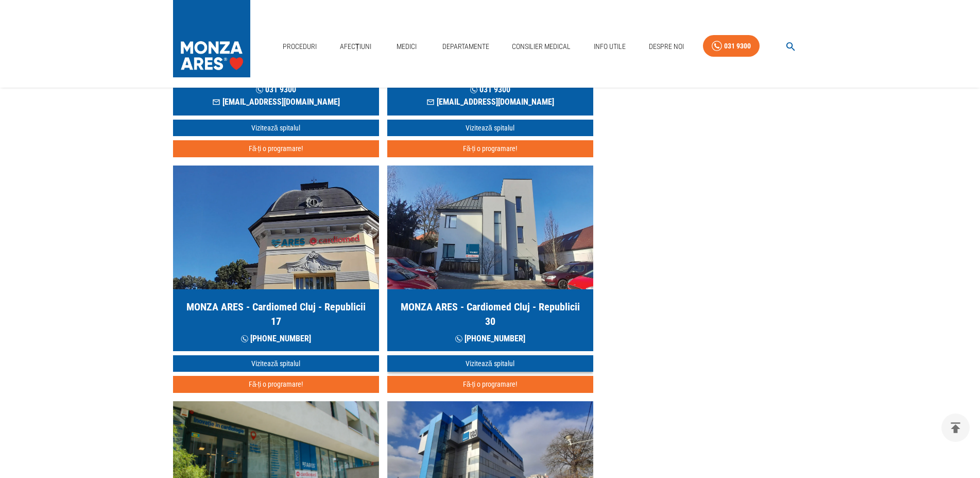  What do you see at coordinates (731, 46) in the screenshot?
I see `a: 031 9300` at bounding box center [731, 46].